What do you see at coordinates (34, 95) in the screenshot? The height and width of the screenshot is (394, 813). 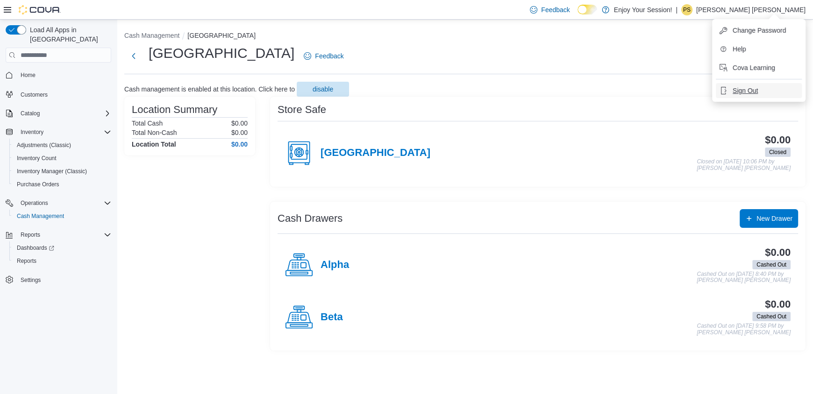 I see `a: Customers` at bounding box center [34, 95].